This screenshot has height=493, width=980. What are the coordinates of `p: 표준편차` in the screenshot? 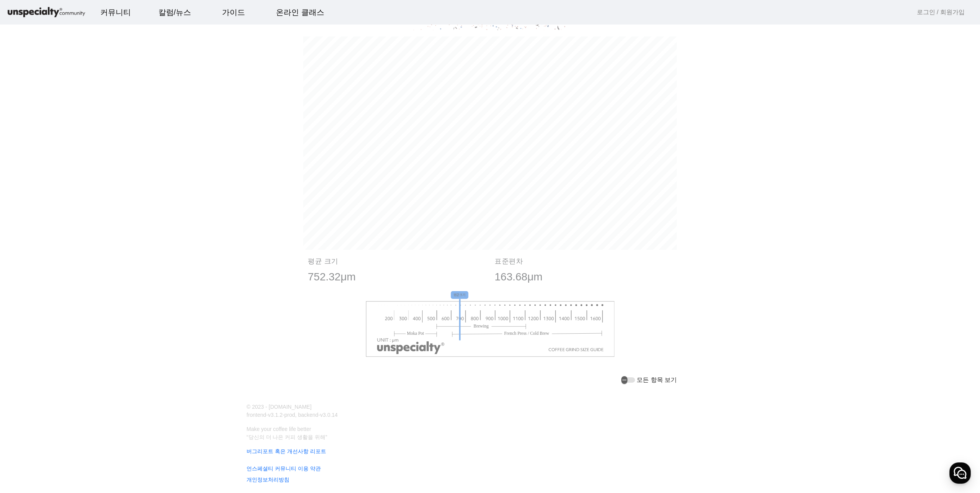 It's located at (584, 261).